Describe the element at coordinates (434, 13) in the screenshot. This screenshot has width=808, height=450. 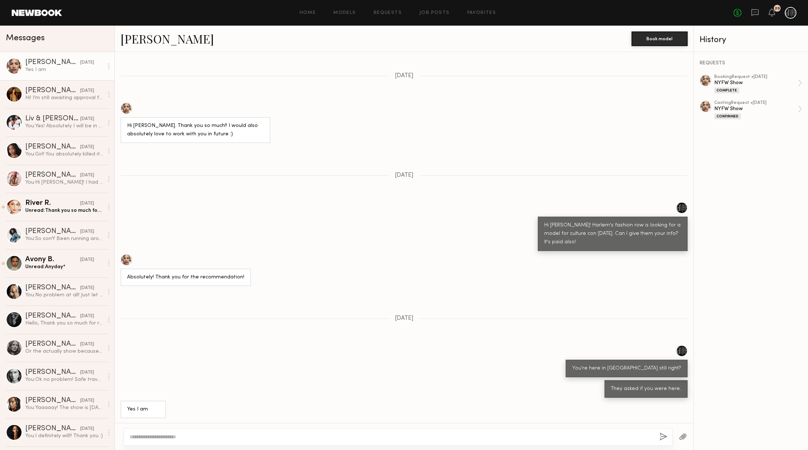
I see `a: Job Posts` at that location.